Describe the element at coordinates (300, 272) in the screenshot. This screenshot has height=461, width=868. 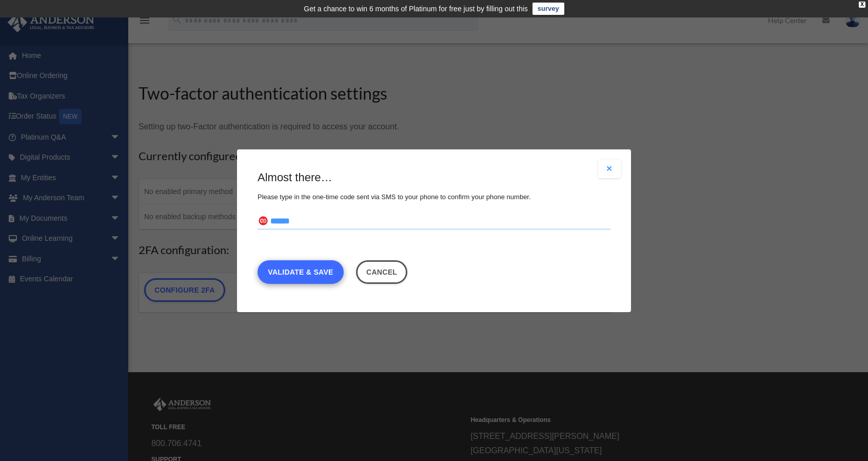
I see `a: Validate & Save` at that location.